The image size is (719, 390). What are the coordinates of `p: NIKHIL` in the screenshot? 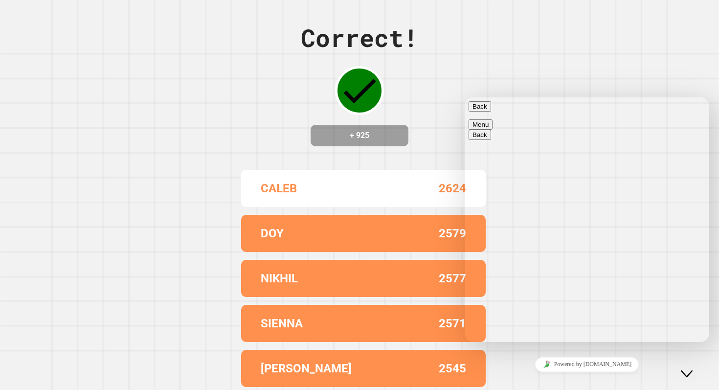 It's located at (279, 278).